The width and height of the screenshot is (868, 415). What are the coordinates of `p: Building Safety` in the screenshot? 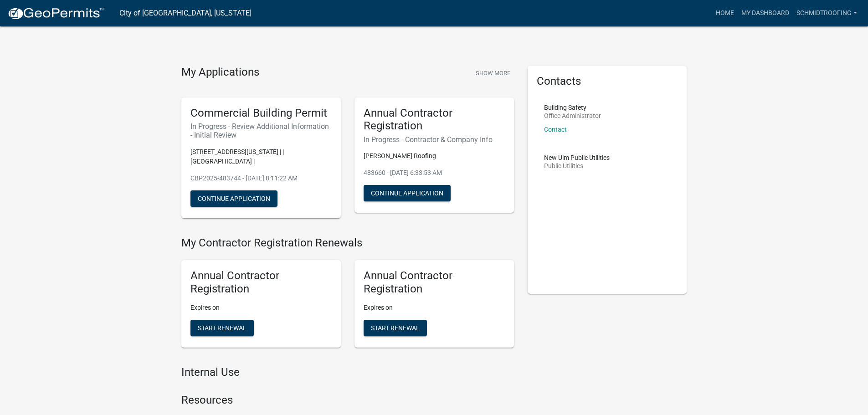 It's located at (572, 107).